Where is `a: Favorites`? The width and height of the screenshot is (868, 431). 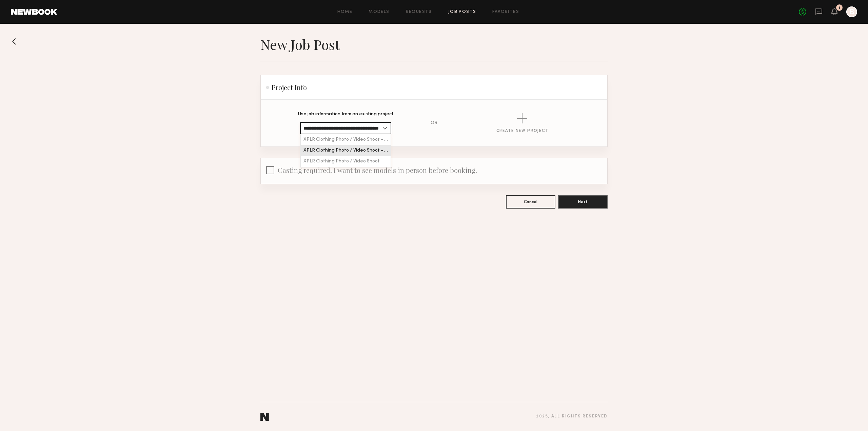
a: Favorites is located at coordinates (506, 12).